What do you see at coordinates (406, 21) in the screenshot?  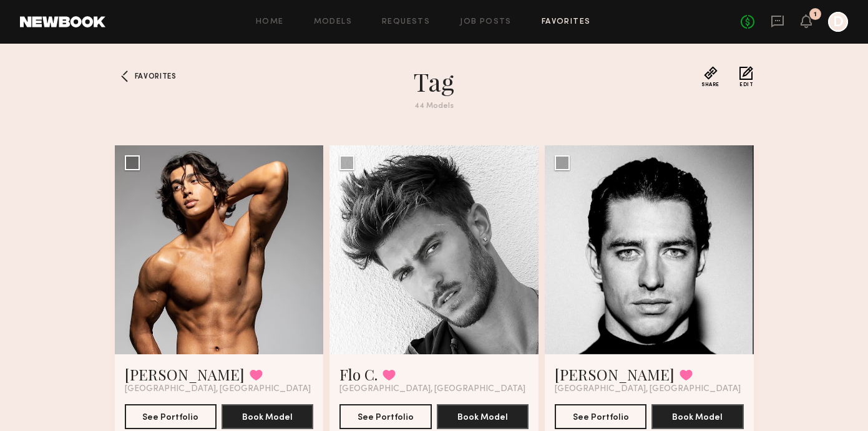 I see `a: Requests` at bounding box center [406, 21].